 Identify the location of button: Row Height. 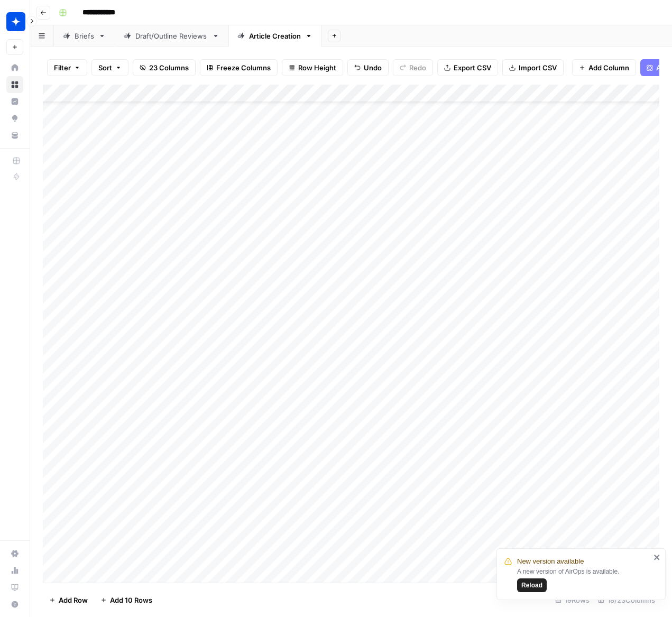
(312, 68).